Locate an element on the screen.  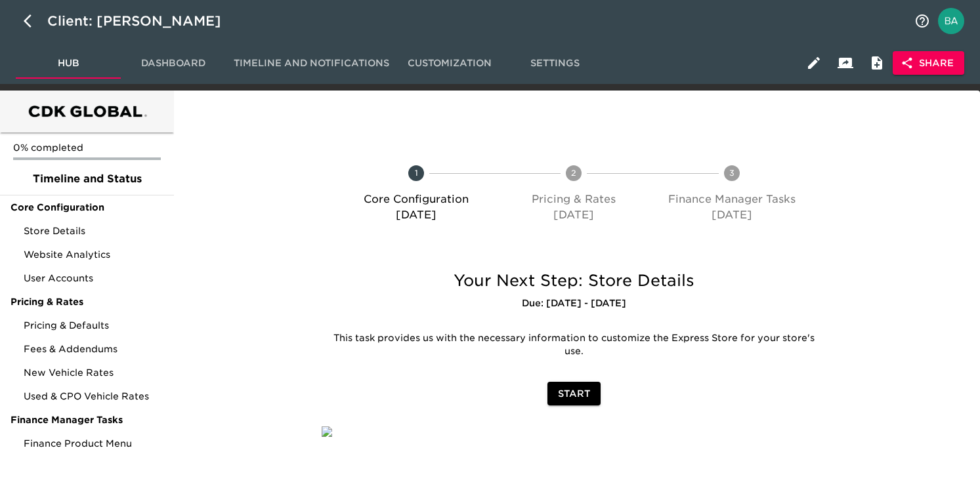
span: Core Configuration is located at coordinates (87, 207).